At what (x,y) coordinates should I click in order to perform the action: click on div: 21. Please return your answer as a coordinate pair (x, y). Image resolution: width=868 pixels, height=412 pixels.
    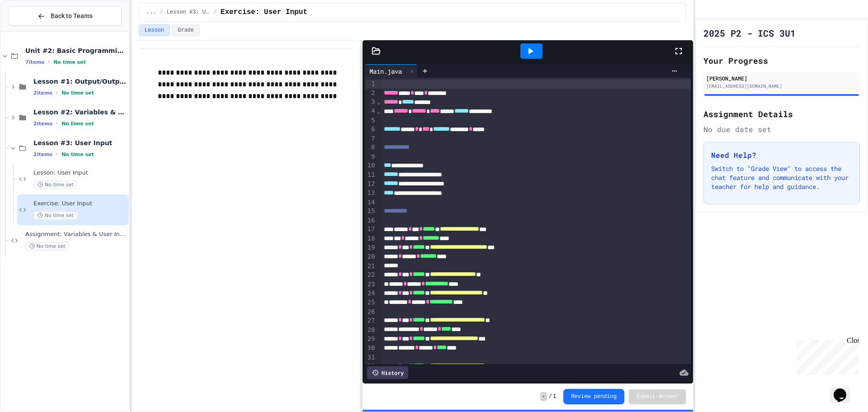
    Looking at the image, I should click on (370, 266).